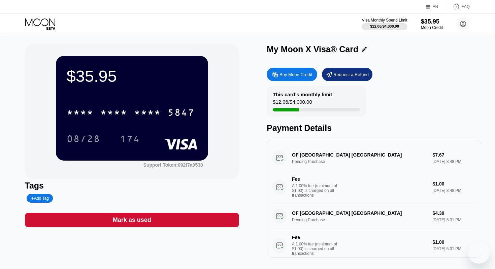 This screenshot has width=495, height=269. Describe the element at coordinates (384, 24) in the screenshot. I see `div: Visa Monthly Spend Limit$12.06/$4,000.00` at that location.